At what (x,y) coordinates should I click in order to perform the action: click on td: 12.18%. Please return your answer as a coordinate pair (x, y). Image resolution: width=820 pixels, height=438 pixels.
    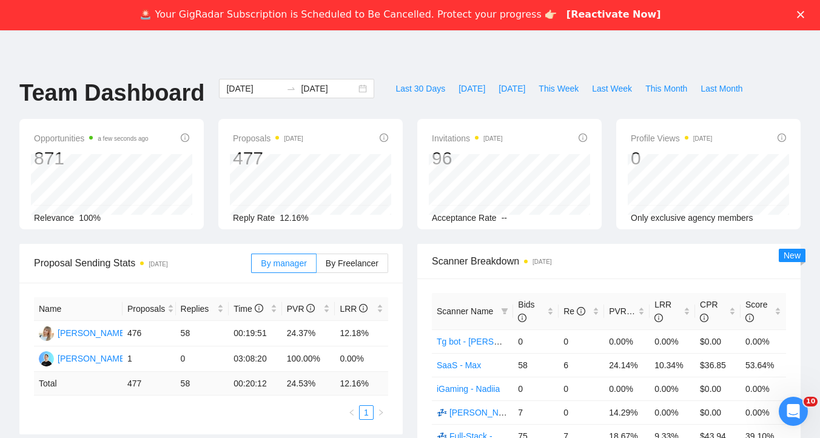
    Looking at the image, I should click on (361, 334).